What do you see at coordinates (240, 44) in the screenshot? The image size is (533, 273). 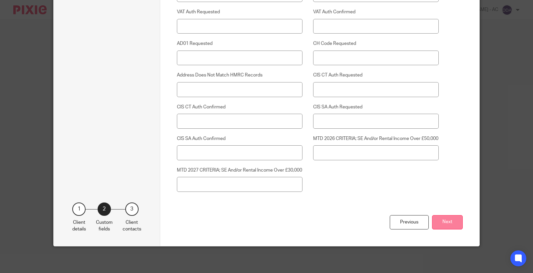 I see `label: AD01 Requested` at bounding box center [240, 44].